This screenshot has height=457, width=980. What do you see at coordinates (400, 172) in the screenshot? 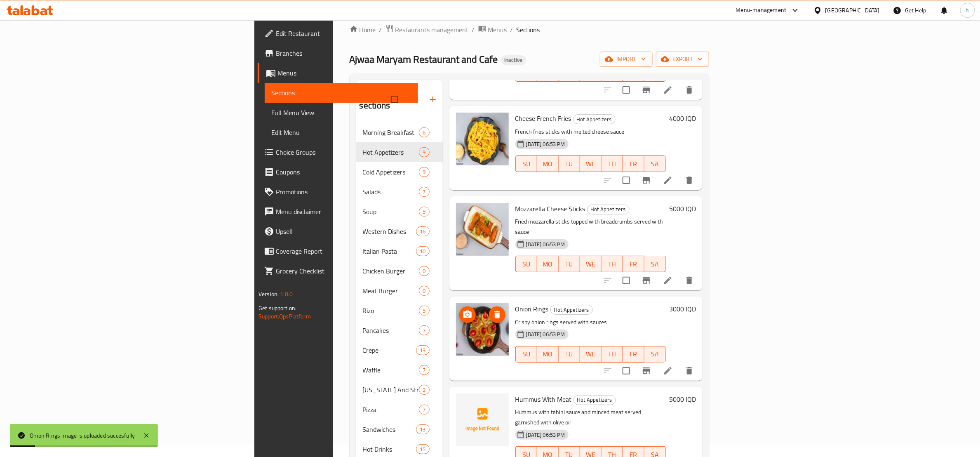
I see `div: Cold Appetizers9` at bounding box center [400, 172].